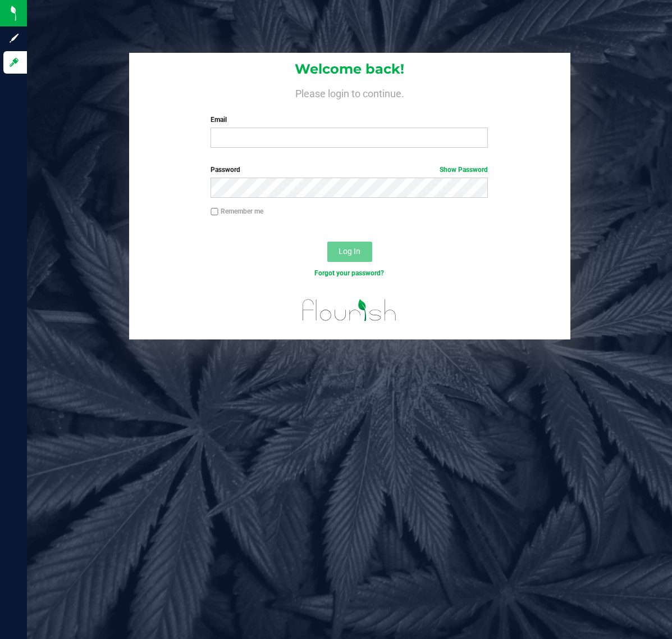 The image size is (672, 639). What do you see at coordinates (349, 310) in the screenshot?
I see `img: flourish_logo.svg` at bounding box center [349, 310].